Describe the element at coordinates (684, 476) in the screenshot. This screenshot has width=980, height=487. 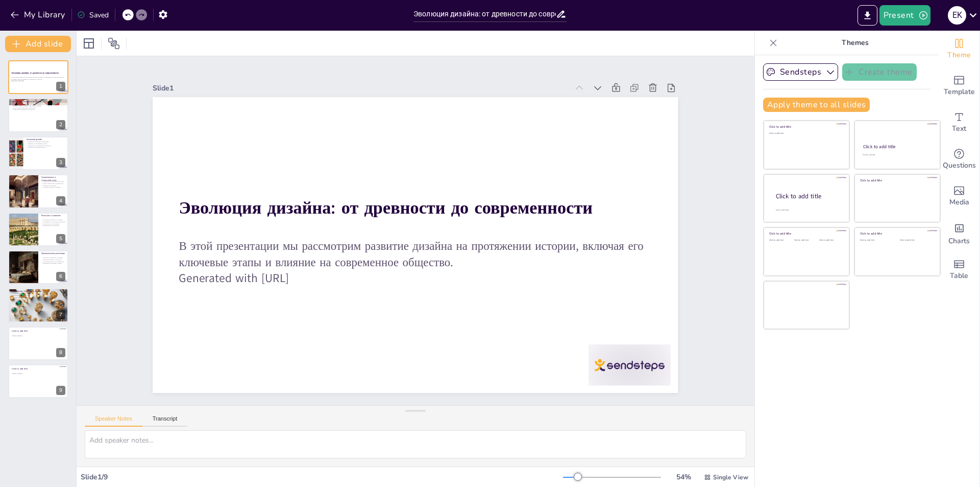
I see `div: 54 %` at that location.